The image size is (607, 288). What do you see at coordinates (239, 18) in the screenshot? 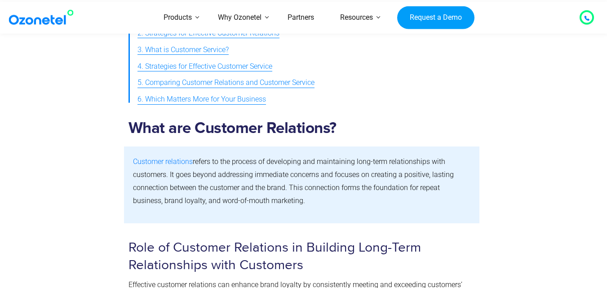
I see `a: Why Ozonetel` at bounding box center [239, 18].